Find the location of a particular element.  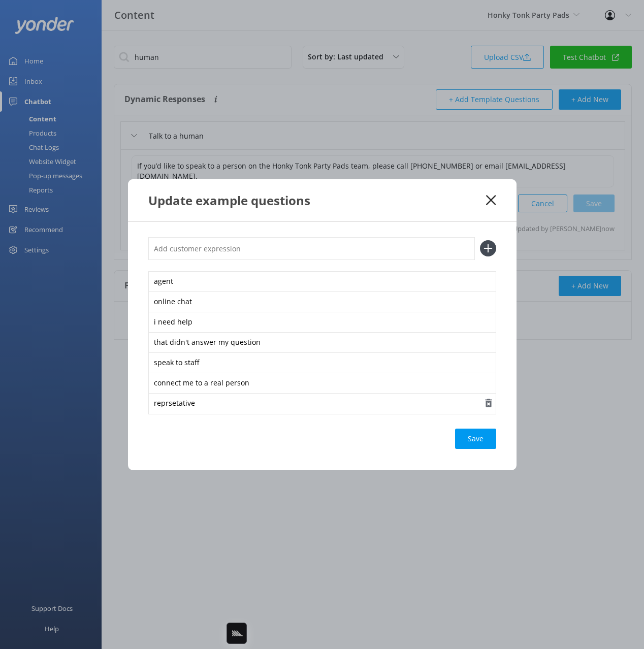

button: Close is located at coordinates (490, 200).